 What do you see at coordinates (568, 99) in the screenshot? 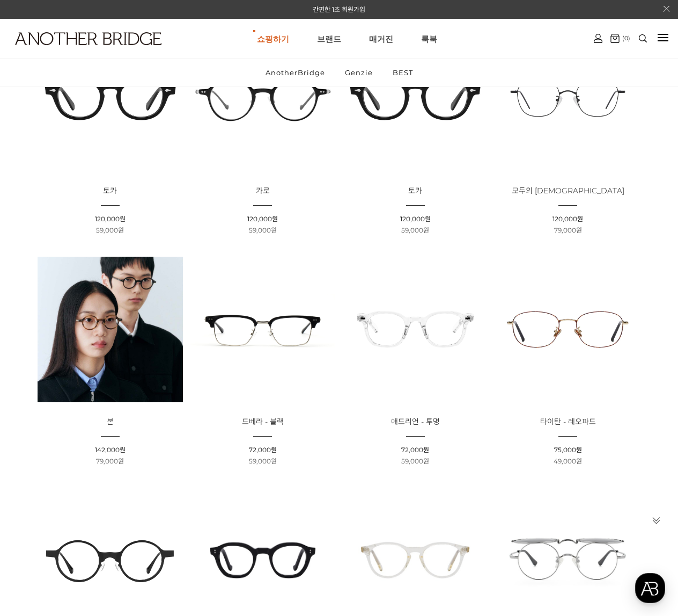
I see `img: 모두의 안경 - 다양한 크기에 맞춘 다용도 디자인 이미지` at bounding box center [568, 99].